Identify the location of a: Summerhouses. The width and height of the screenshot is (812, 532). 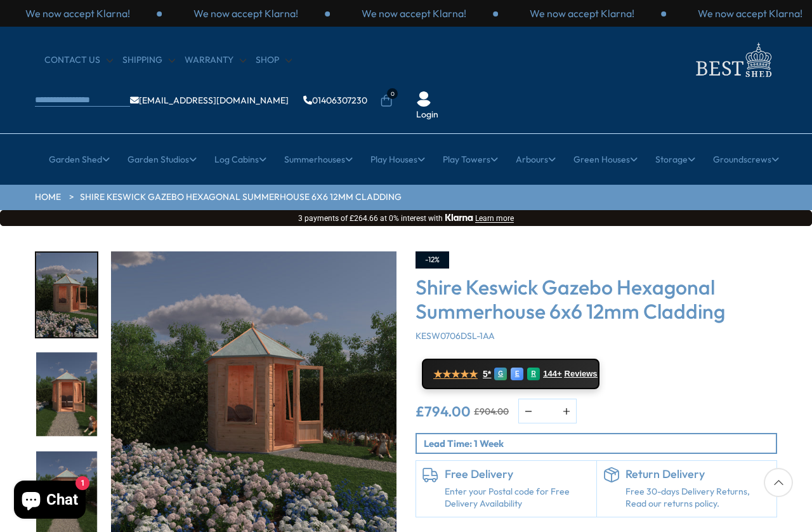
(318, 159).